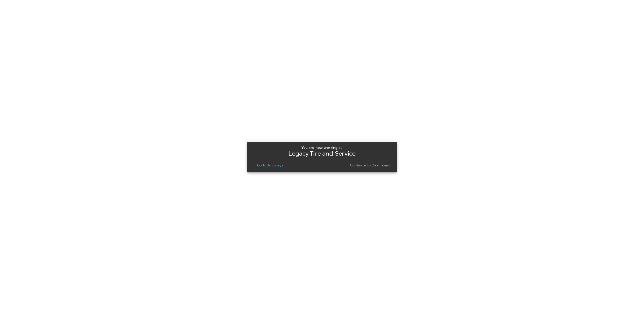 This screenshot has height=320, width=644. What do you see at coordinates (270, 165) in the screenshot?
I see `p: Go to Journeys` at bounding box center [270, 165].